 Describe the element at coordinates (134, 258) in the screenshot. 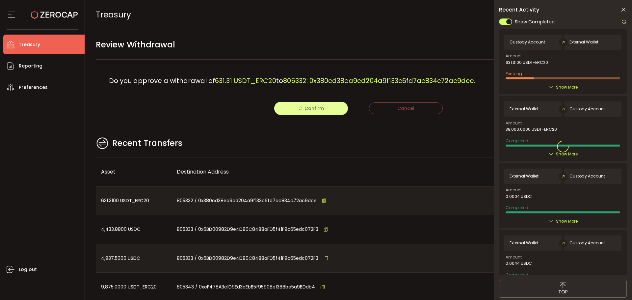

I see `div: 4,937.5000 USDC` at that location.